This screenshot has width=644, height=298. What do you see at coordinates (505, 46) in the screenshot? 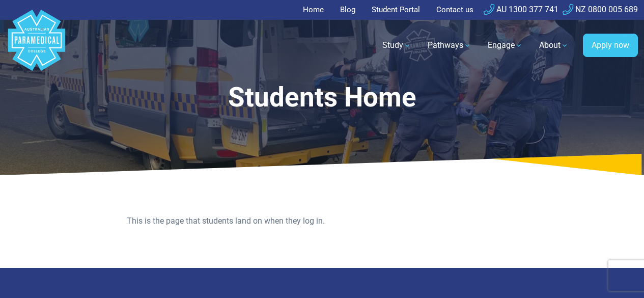
I see `a: Engage` at bounding box center [505, 46].